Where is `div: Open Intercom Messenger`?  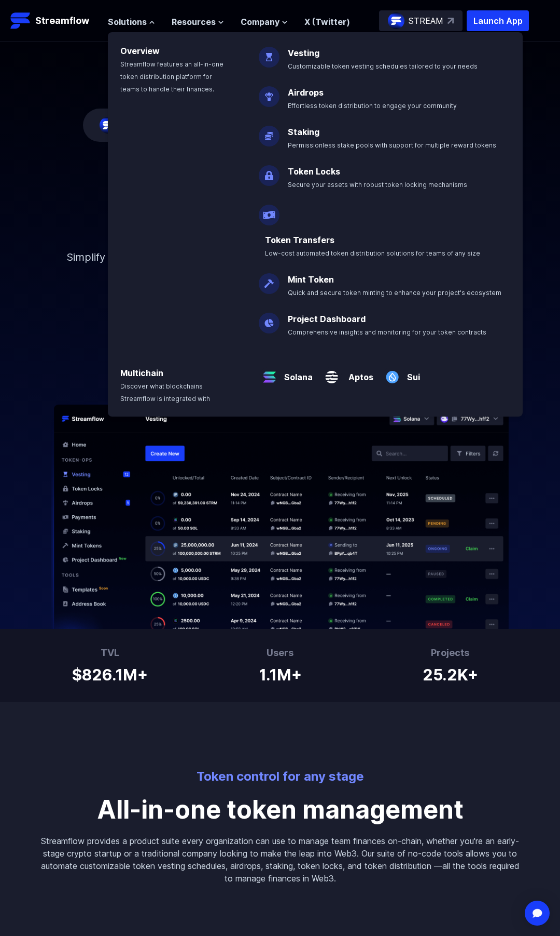 div: Open Intercom Messenger is located at coordinates (537, 913).